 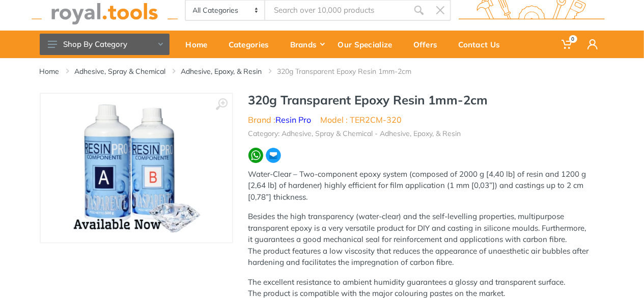 What do you see at coordinates (567, 44) in the screenshot?
I see `a: 0` at bounding box center [567, 44].